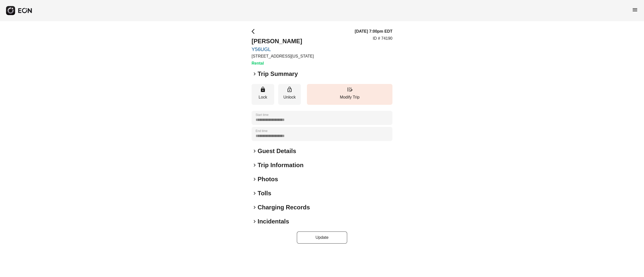  I want to click on button: Modify Trip, so click(350, 94).